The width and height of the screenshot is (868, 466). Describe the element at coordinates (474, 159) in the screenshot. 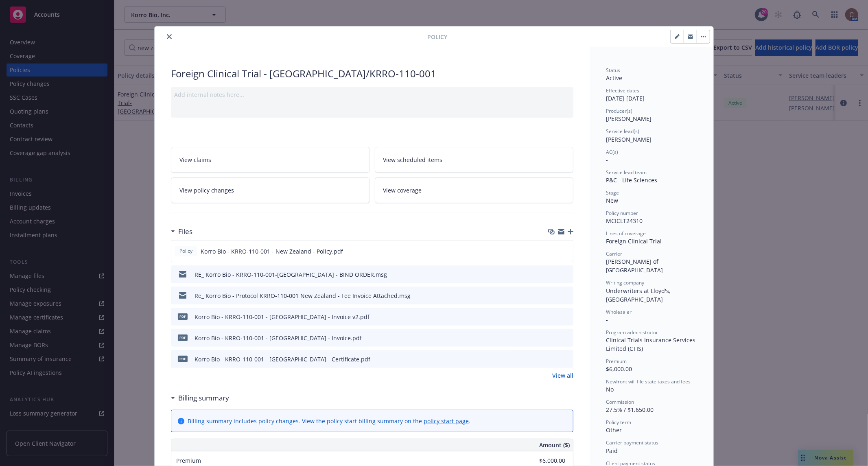

I see `a: View scheduled items` at that location.